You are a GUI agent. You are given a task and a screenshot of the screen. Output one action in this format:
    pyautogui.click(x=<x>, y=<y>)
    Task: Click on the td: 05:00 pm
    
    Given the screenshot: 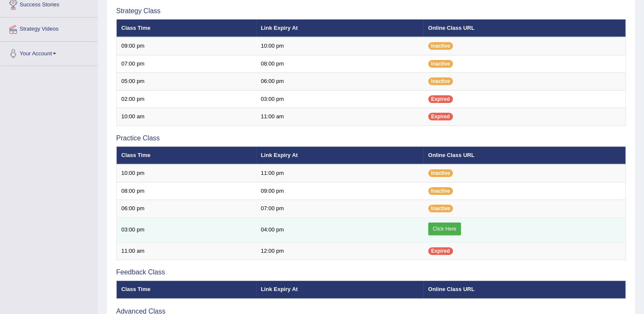 What is the action you would take?
    pyautogui.click(x=186, y=82)
    